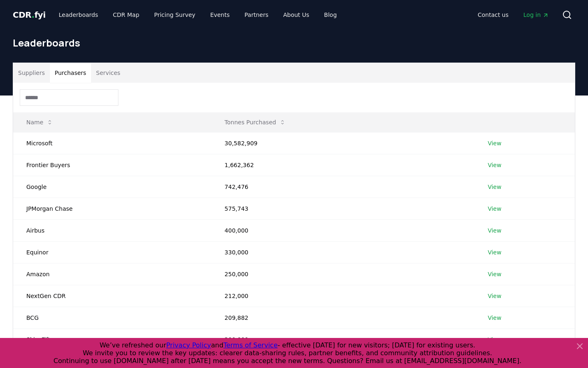 Image resolution: width=588 pixels, height=368 pixels. I want to click on a: Log in, so click(536, 15).